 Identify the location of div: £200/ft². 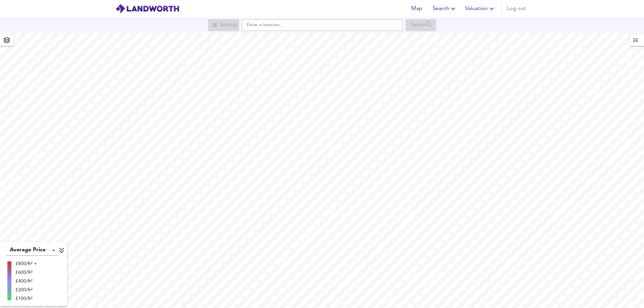
(26, 290).